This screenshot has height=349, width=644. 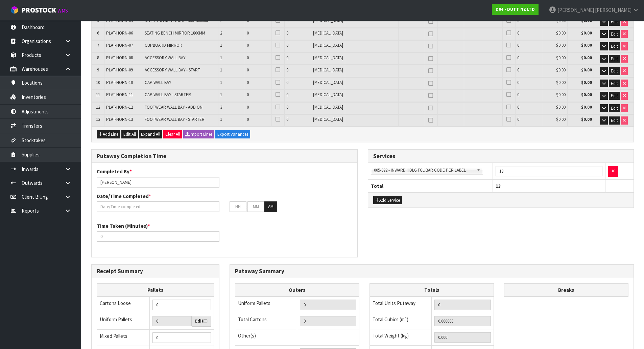 I want to click on span: 9, so click(x=98, y=70).